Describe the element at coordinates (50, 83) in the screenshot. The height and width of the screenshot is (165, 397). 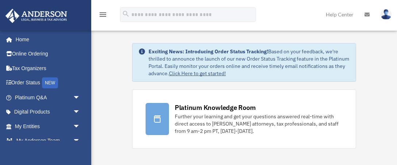
I see `div: NEW` at that location.